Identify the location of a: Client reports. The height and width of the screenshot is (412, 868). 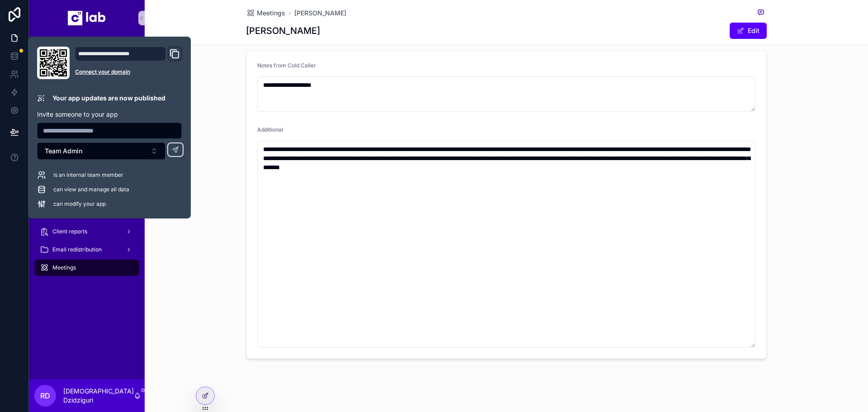
(87, 232).